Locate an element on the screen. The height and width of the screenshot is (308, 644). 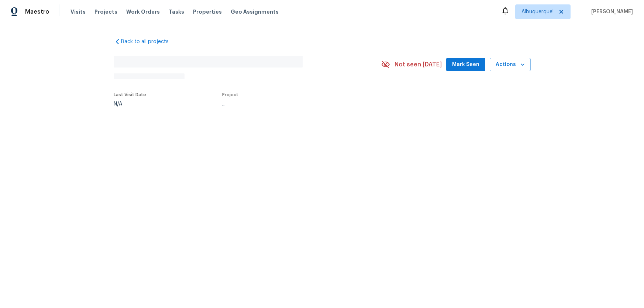
span: Visits is located at coordinates (78, 12).